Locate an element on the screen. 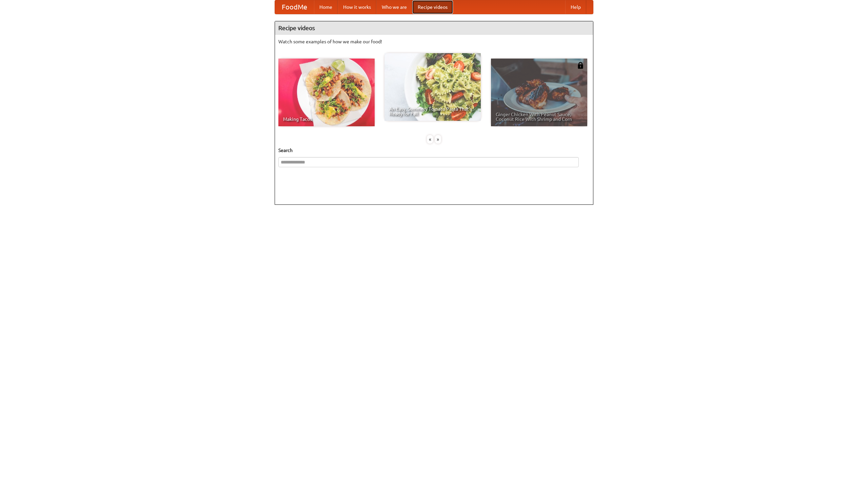  a: Who we are is located at coordinates (394, 7).